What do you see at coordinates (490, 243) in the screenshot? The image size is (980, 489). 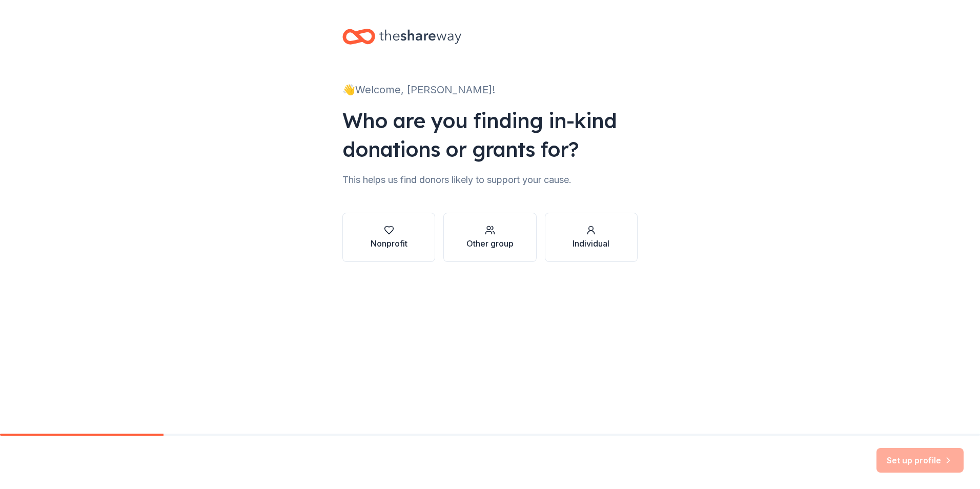 I see `div: Other group` at bounding box center [490, 243].